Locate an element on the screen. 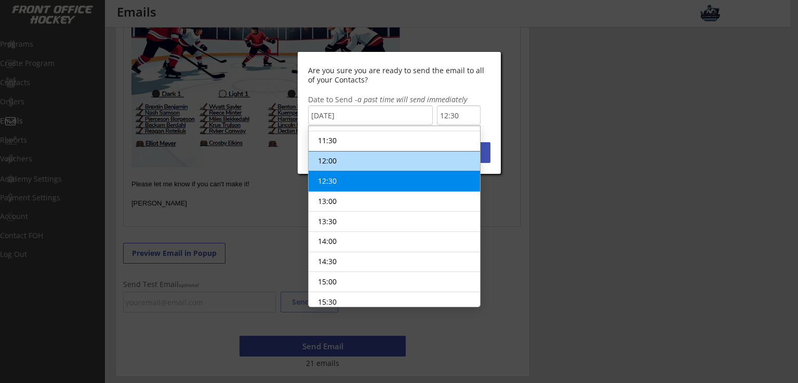 The width and height of the screenshot is (798, 383). em: a past time will send immediately is located at coordinates (412, 99).